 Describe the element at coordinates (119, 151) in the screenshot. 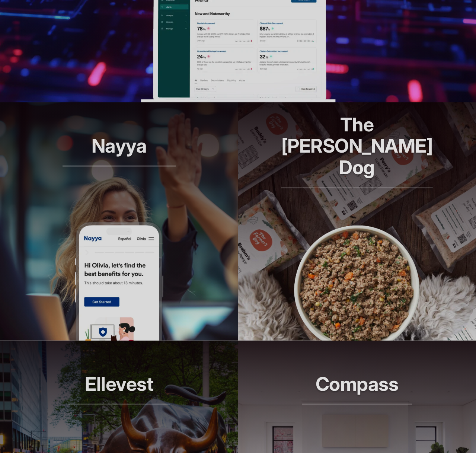

I see `h2: Nayya` at that location.